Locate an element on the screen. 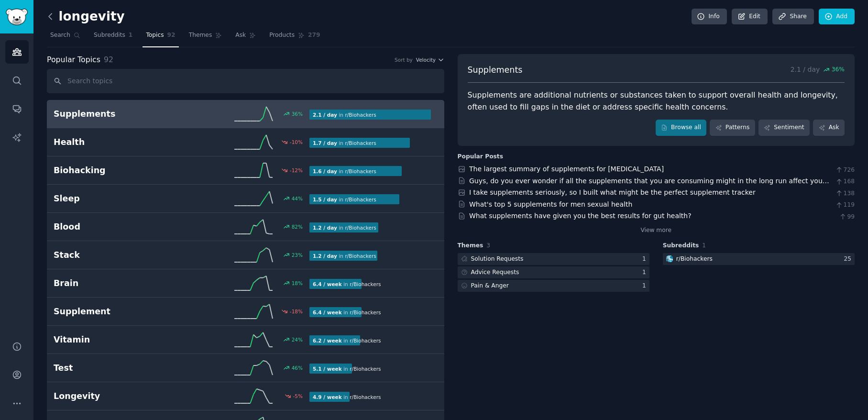 This screenshot has height=420, width=868. b: 6.2 / week is located at coordinates (327, 340).